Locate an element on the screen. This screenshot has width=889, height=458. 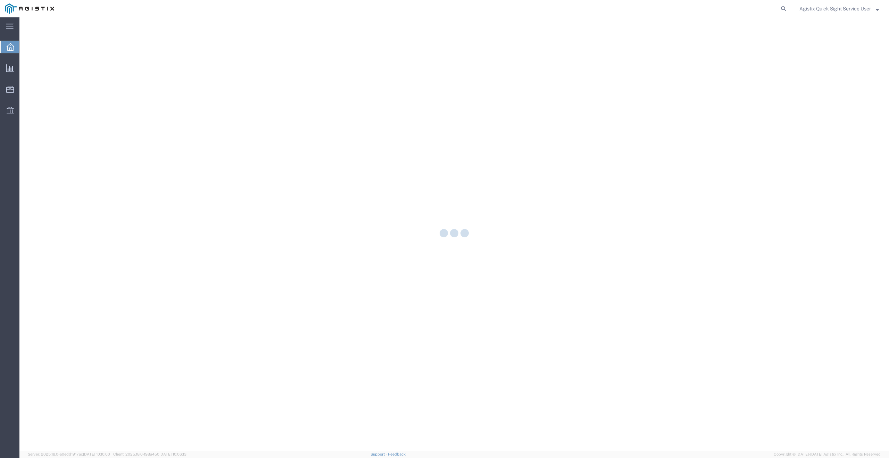
button: Agistix Quick Sight Service User is located at coordinates (839, 9).